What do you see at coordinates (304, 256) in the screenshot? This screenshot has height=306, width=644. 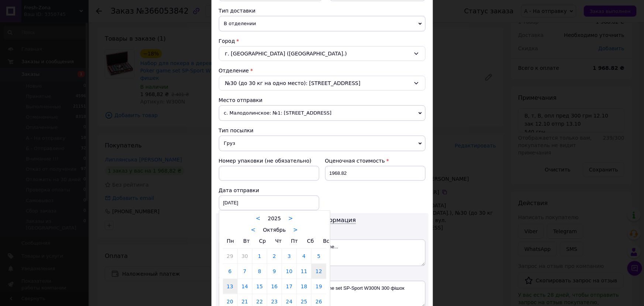 I see `a: 4` at bounding box center [304, 256].